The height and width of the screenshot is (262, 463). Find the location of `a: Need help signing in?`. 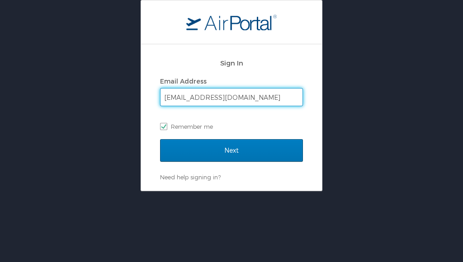

a: Need help signing in? is located at coordinates (191, 177).